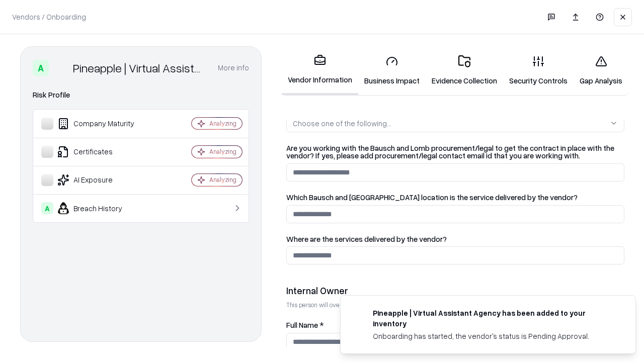 The height and width of the screenshot is (362, 644). Describe the element at coordinates (464, 70) in the screenshot. I see `a: Evidence Collection` at that location.